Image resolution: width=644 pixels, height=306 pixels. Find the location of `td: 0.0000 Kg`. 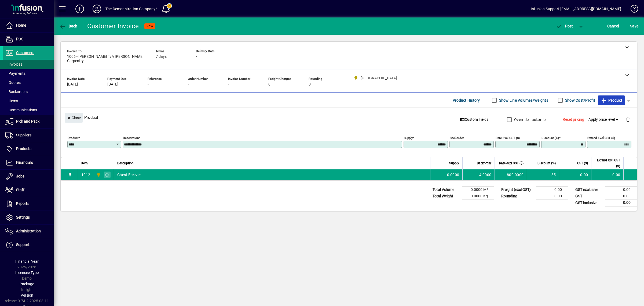

td: 0.0000 Kg is located at coordinates (478, 196).